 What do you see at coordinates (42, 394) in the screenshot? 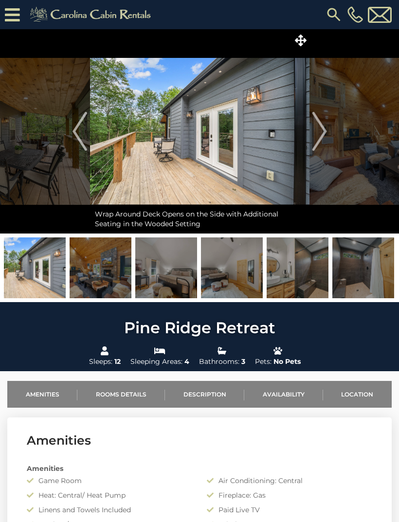
I see `a: Amenities` at bounding box center [42, 394].